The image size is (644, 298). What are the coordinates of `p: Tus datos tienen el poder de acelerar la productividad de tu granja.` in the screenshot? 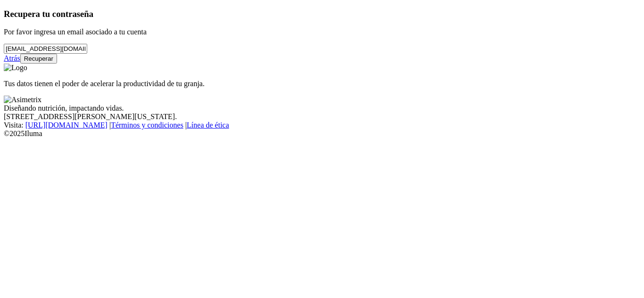 It's located at (322, 84).